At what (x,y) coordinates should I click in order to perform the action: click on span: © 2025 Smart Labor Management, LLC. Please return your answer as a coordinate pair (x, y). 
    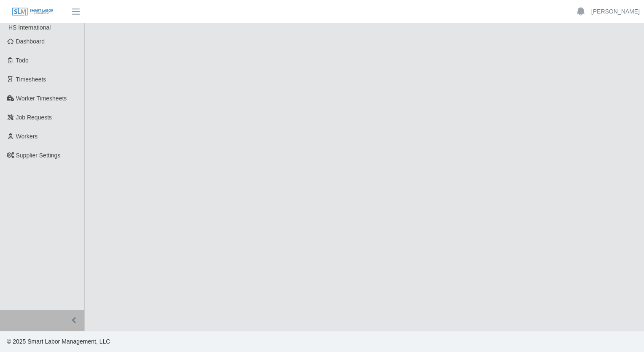
    Looking at the image, I should click on (58, 341).